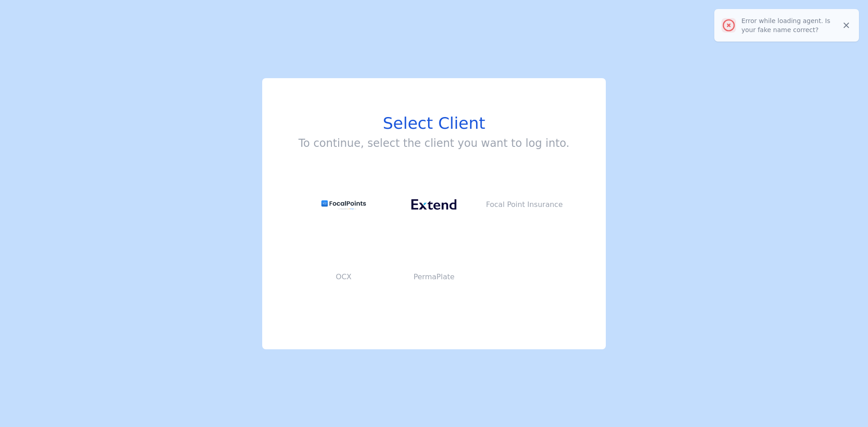  Describe the element at coordinates (846, 25) in the screenshot. I see `button: Close` at that location.